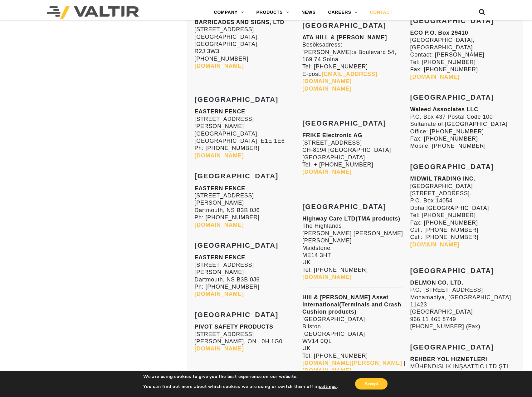 The height and width of the screenshot is (397, 532). Describe the element at coordinates (332, 135) in the screenshot. I see `strong: FRIKE Electronic AG` at that location.